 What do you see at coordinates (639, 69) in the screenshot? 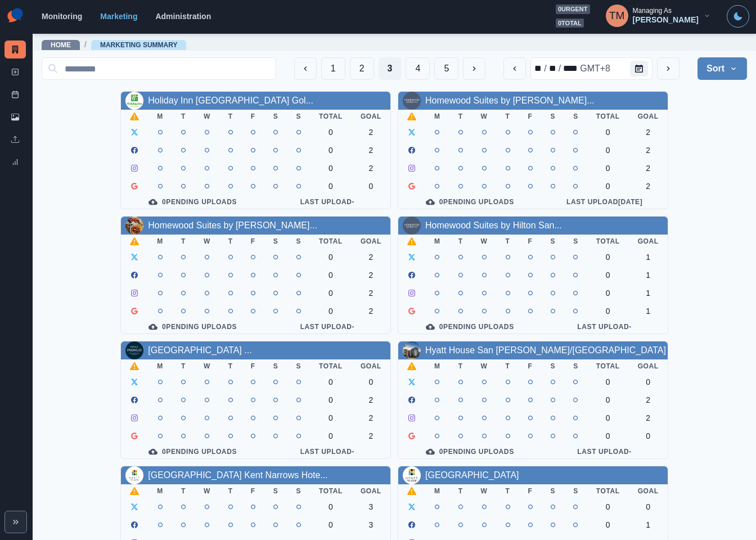
I see `button: Calendar` at bounding box center [639, 69].